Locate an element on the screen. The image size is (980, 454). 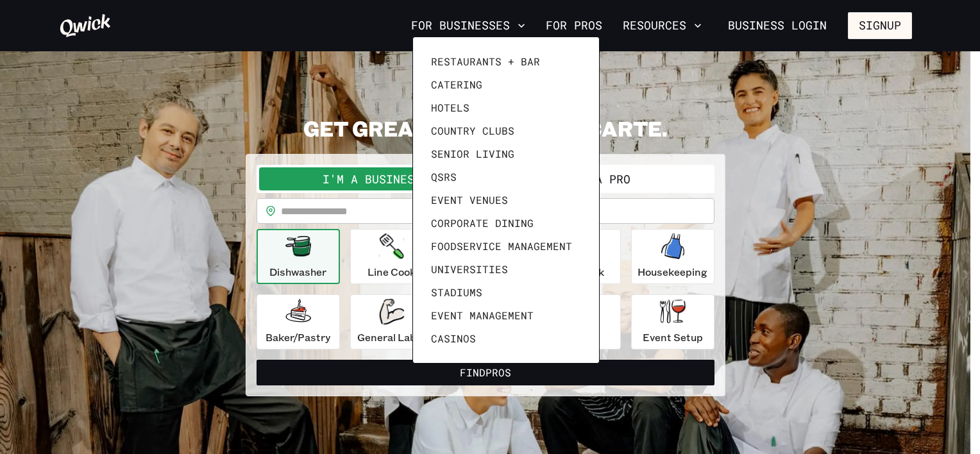
span: QSRs is located at coordinates (443, 177).